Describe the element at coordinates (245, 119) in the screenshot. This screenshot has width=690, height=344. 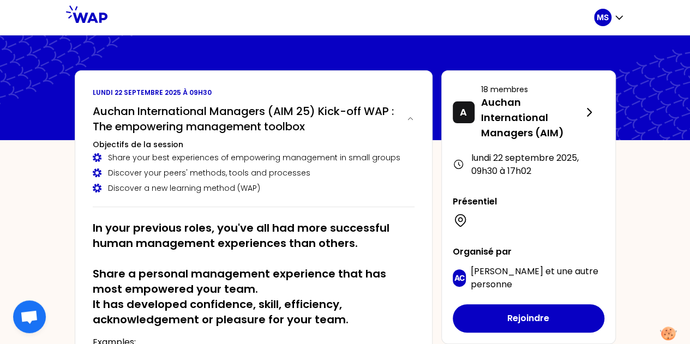
I see `h2: Auchan International Managers (AIM 25) Kick-off WAP : The empowering management toolbox` at that location.